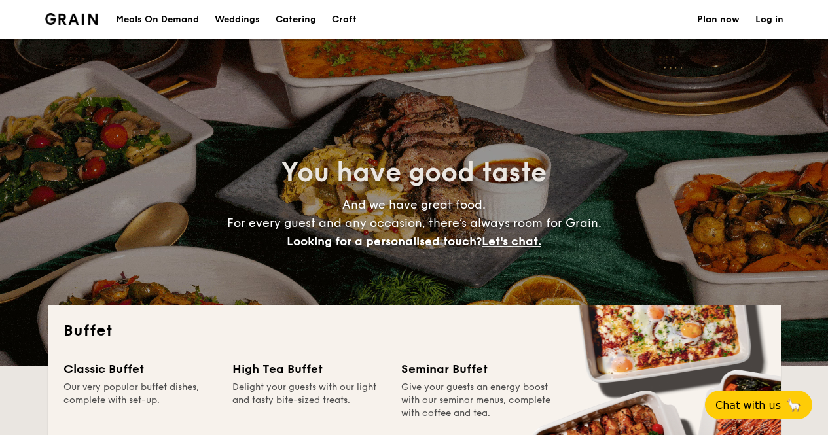 Image resolution: width=828 pixels, height=435 pixels. I want to click on img: Grain, so click(71, 19).